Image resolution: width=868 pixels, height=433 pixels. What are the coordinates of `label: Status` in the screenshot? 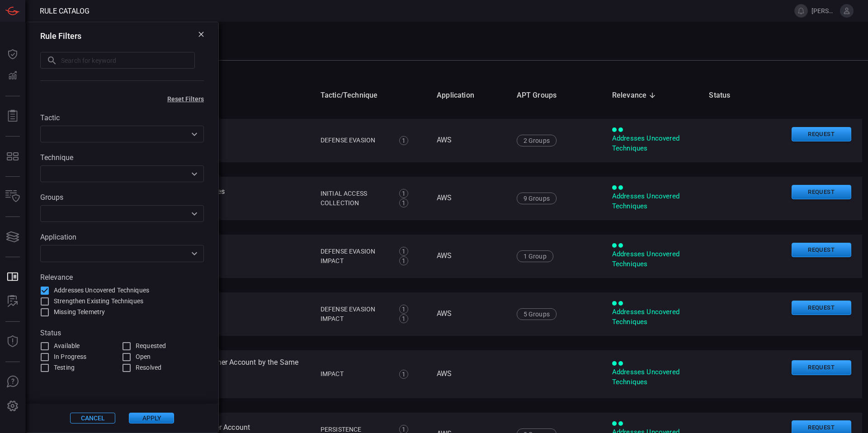 It's located at (122, 333).